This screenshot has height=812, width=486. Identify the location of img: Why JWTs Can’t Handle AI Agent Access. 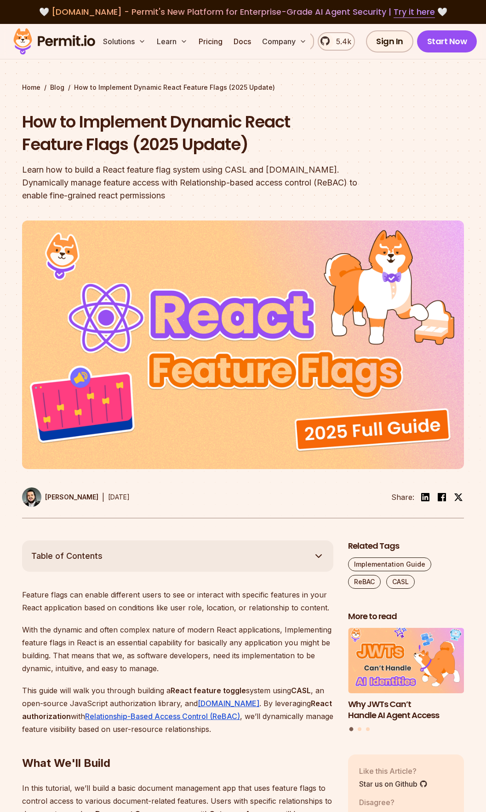
(406, 660).